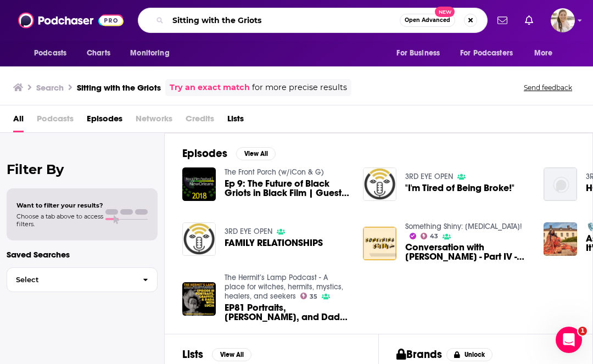 Image resolution: width=593 pixels, height=364 pixels. Describe the element at coordinates (428, 21) in the screenshot. I see `button: Open AdvancedNew` at that location.